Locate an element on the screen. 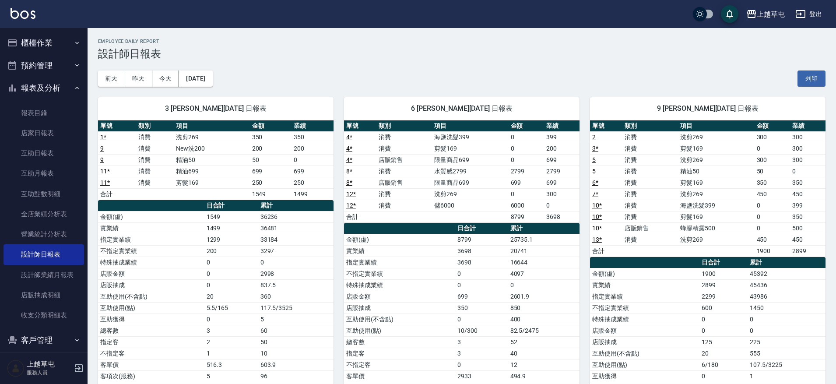 The height and width of the screenshot is (384, 836). th: 金額 is located at coordinates (526, 126).